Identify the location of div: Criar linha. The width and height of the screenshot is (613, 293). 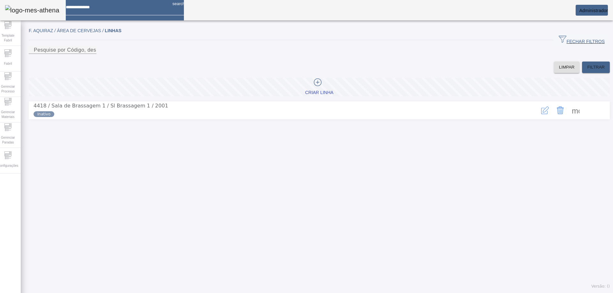
(319, 93).